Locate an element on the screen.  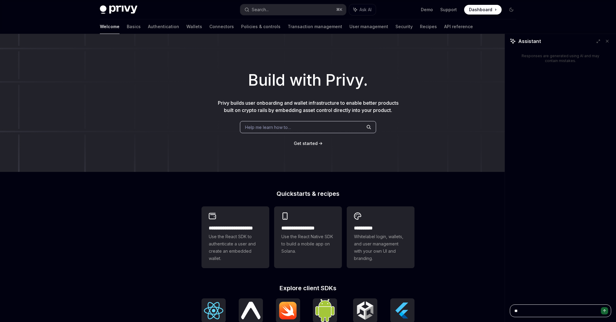
a: Authentication is located at coordinates (163, 27).